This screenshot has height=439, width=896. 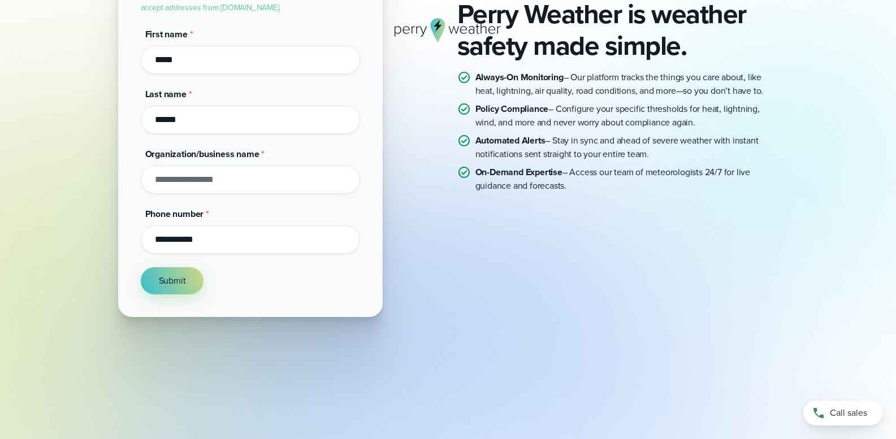 I want to click on p: – Stay in sync and ahead of severe weather with instant notifications sent straight to your entir..., so click(x=627, y=148).